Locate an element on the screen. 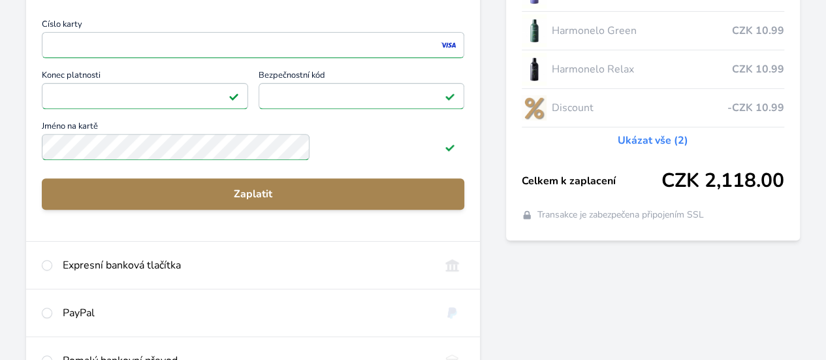  div: PayPal is located at coordinates (246, 313).